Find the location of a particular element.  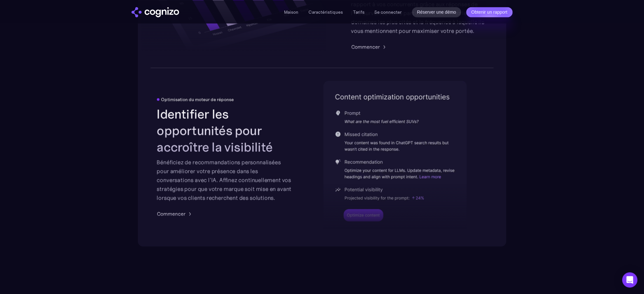

font: Bénéficiez de recommandations personnalisées pour améliorer votre présence dans les conversations... is located at coordinates (224, 180).